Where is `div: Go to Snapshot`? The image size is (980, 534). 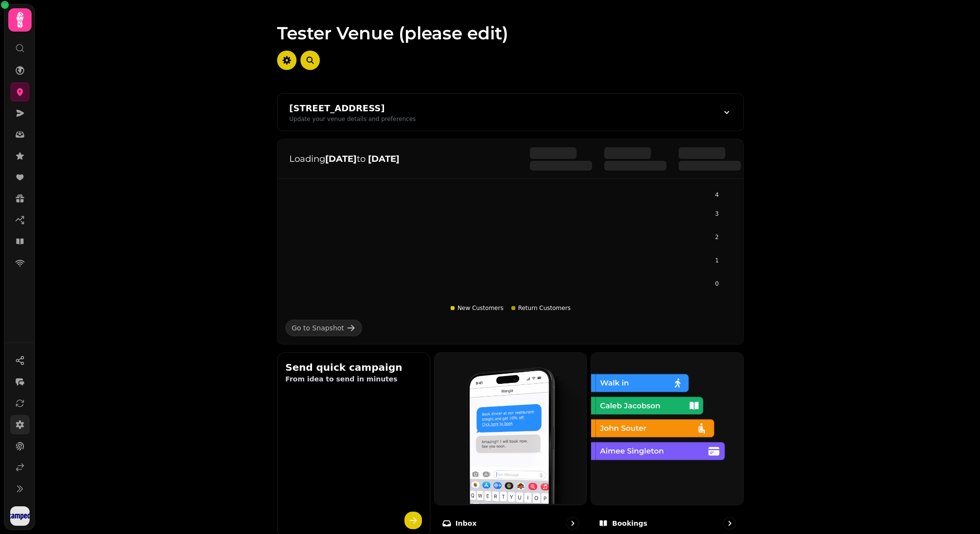
div: Go to Snapshot is located at coordinates (318, 328).